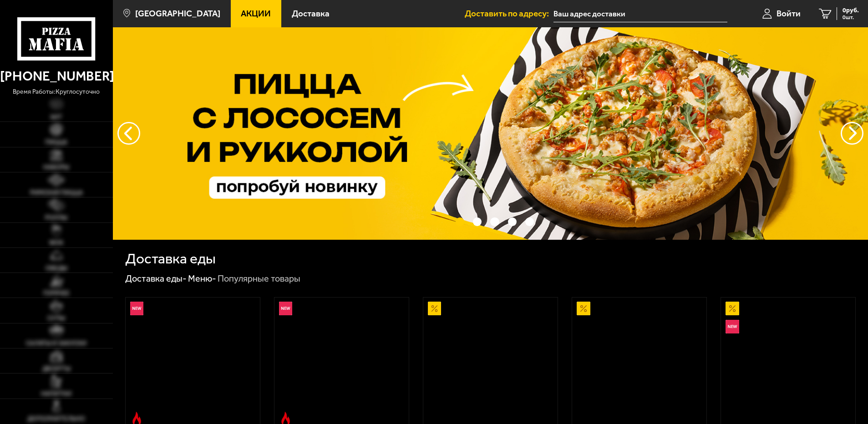 This screenshot has height=424, width=868. I want to click on span: Доставка, so click(310, 13).